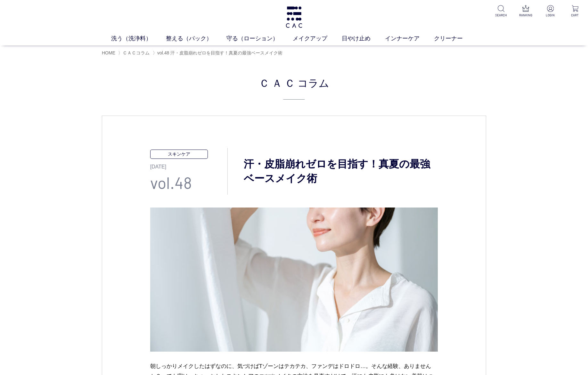 The height and width of the screenshot is (375, 588). Describe the element at coordinates (574, 15) in the screenshot. I see `p: CART` at that location.